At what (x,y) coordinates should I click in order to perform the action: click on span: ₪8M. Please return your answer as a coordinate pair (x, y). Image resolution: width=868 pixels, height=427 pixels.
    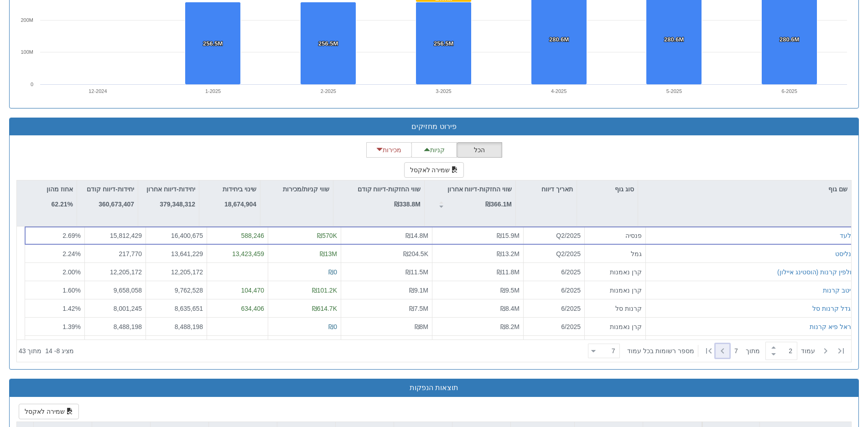
    Looking at the image, I should click on (421, 326).